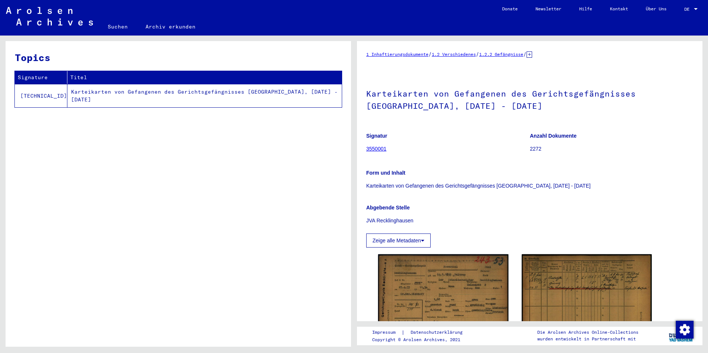  What do you see at coordinates (388, 208) in the screenshot?
I see `b: Abgebende Stelle` at bounding box center [388, 208].